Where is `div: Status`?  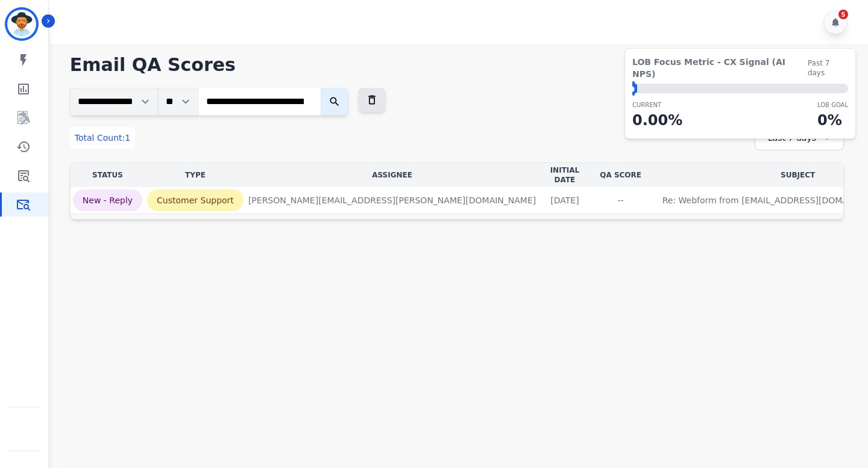
div: Status is located at coordinates (107, 175).